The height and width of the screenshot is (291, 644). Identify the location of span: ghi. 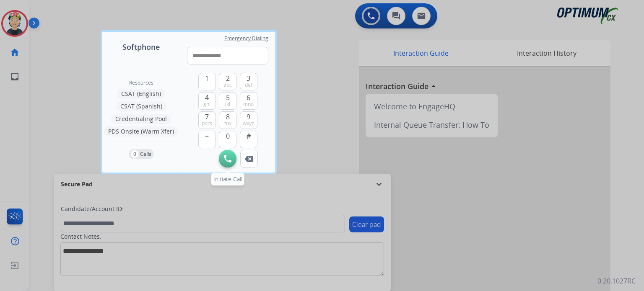
(207, 104).